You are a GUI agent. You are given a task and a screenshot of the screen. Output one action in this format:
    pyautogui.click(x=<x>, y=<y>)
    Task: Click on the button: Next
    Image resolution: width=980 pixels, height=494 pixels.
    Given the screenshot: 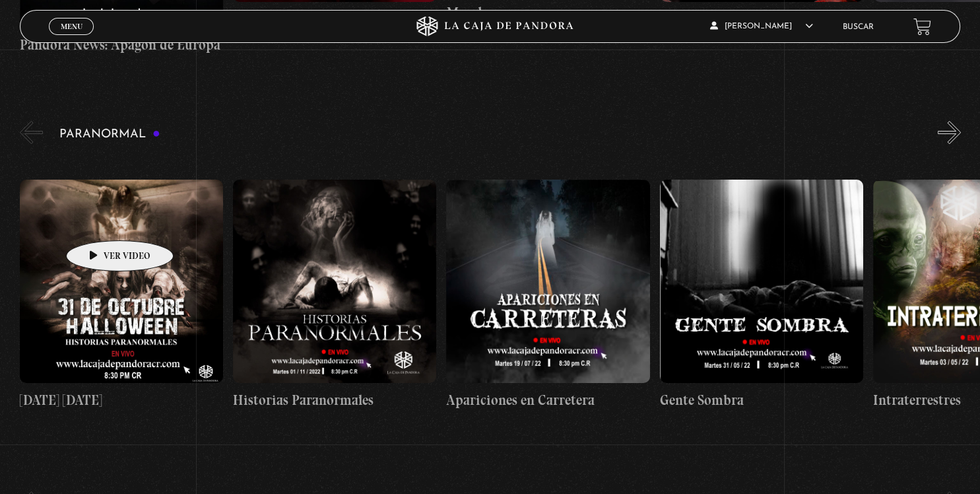 What is the action you would take?
    pyautogui.click(x=949, y=132)
    